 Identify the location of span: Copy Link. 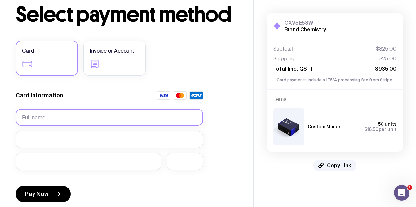
(339, 166).